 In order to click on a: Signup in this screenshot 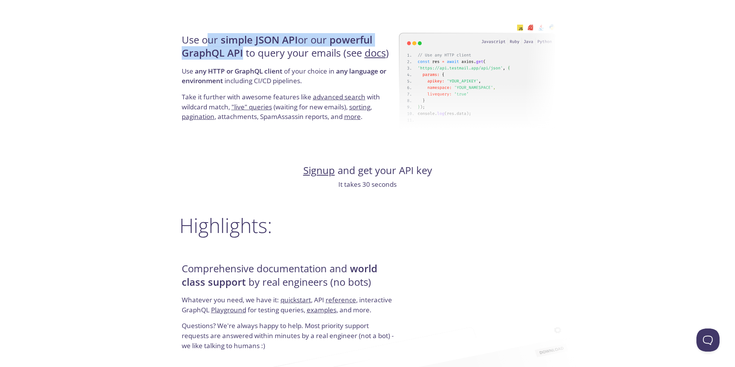, I will do `click(319, 170)`.